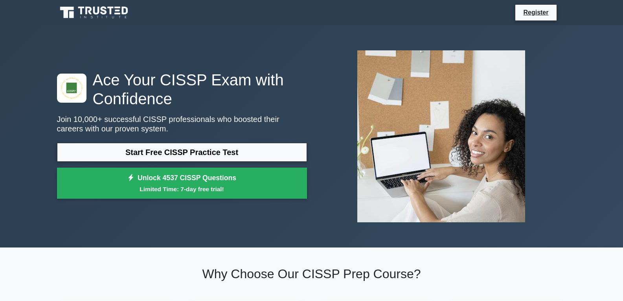  Describe the element at coordinates (182, 124) in the screenshot. I see `p: Join 10,000+ successful CISSP professionals who boosted their careers with our proven system.` at that location.